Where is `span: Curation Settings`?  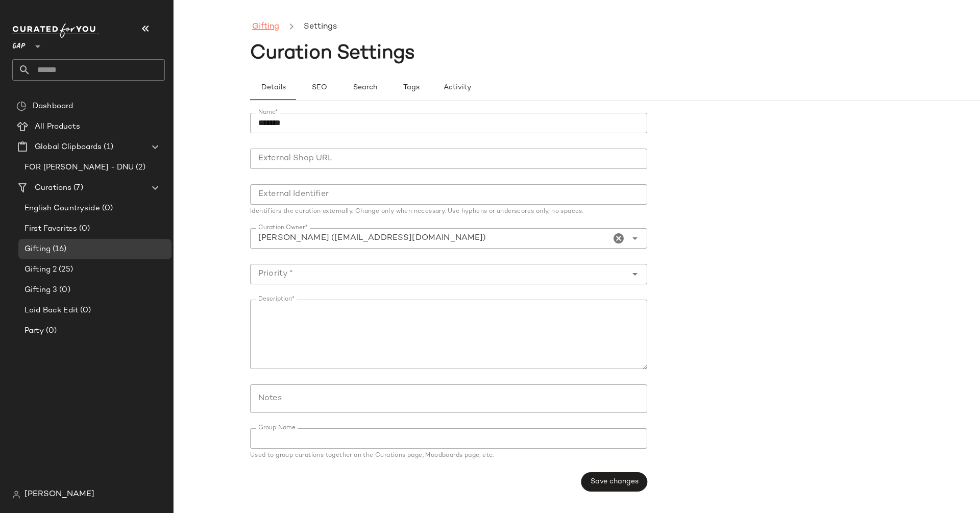 span: Curation Settings is located at coordinates (332, 54).